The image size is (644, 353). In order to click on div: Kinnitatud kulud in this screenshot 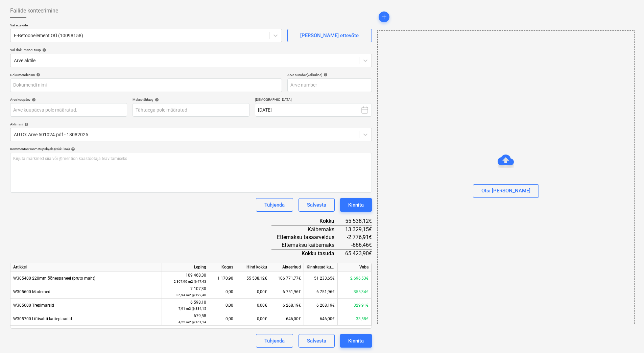, I will do `click(321, 267)`.